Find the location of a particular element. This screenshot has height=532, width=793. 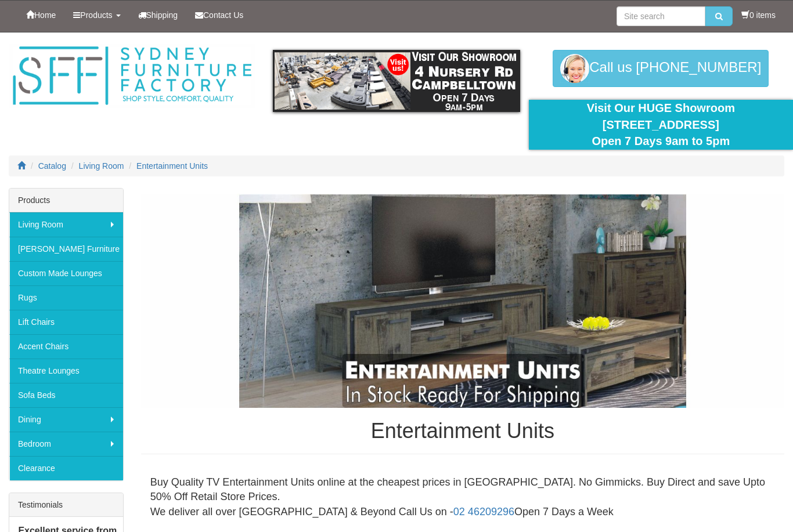

a: Custom Made Lounges is located at coordinates (66, 273).